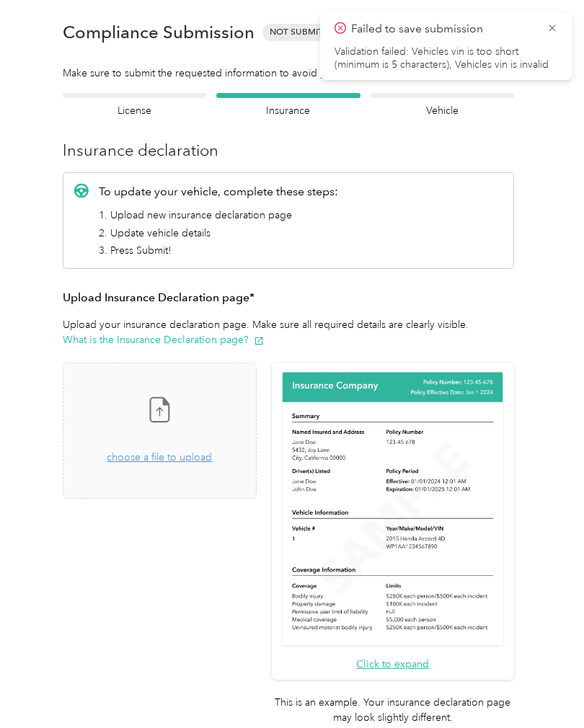  I want to click on li: 1. Upload new insurance declaration page, so click(219, 215).